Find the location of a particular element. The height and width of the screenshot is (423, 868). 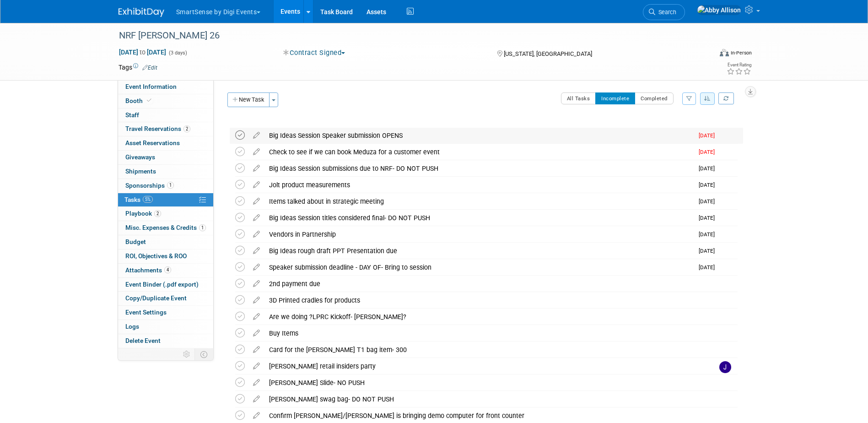

a: Delete Event is located at coordinates (165, 341).